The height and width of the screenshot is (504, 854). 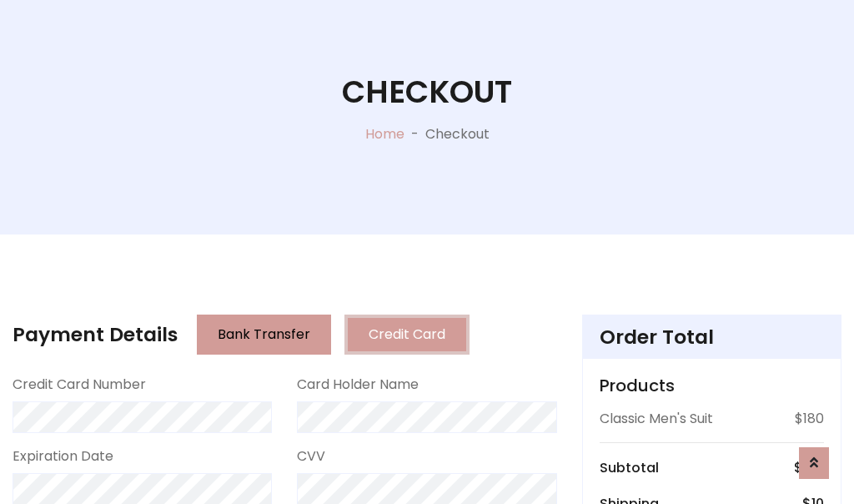 What do you see at coordinates (63, 456) in the screenshot?
I see `label: Expiration Date` at bounding box center [63, 456].